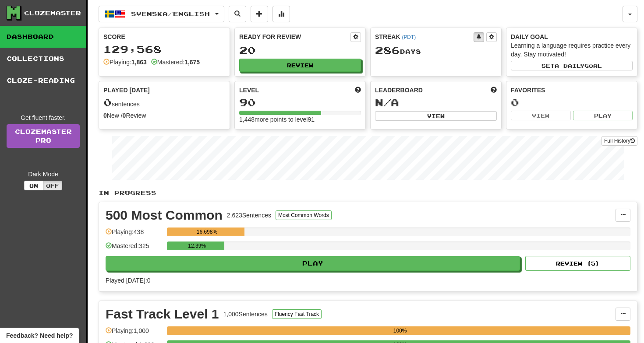  I want to click on div: 20, so click(300, 50).